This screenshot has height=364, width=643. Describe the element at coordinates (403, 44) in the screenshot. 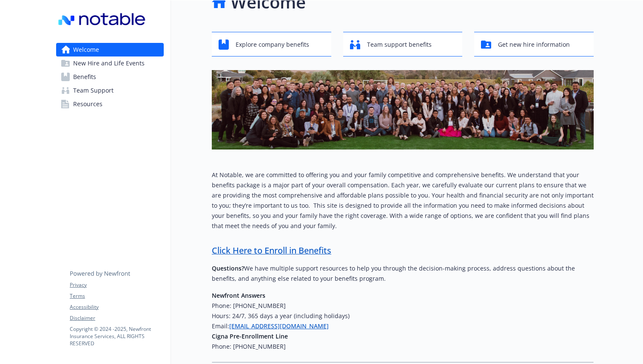

I see `button: Team support benefits` at that location.